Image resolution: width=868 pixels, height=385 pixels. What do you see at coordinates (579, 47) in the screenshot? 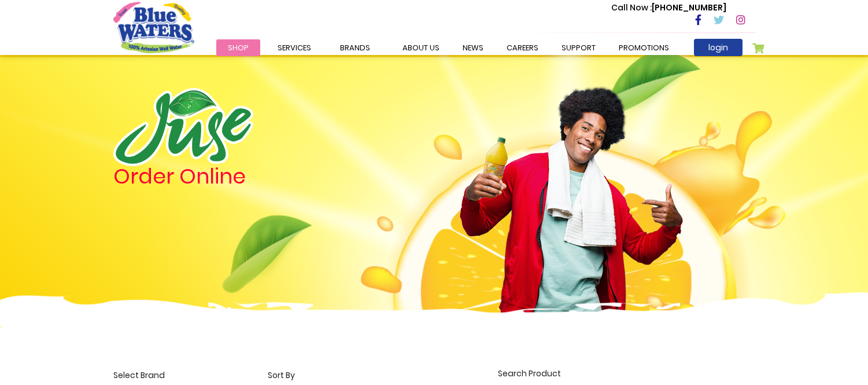
I see `a: support` at bounding box center [579, 47].